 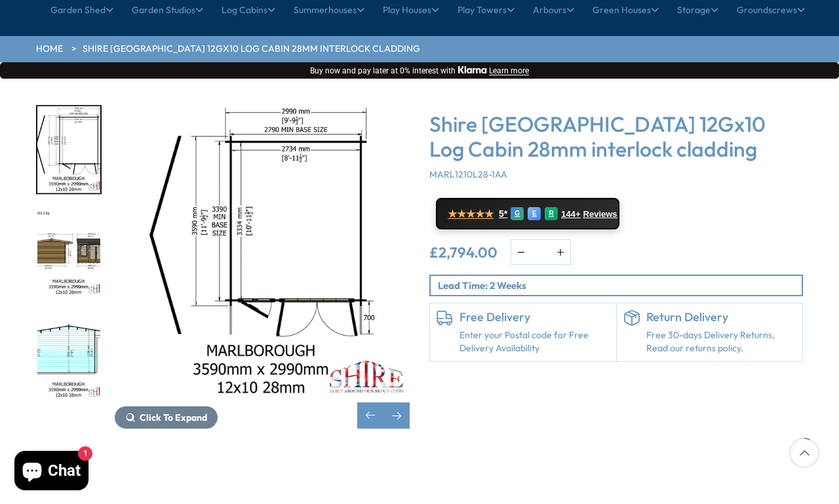 I want to click on button: Click To Expand, so click(x=166, y=417).